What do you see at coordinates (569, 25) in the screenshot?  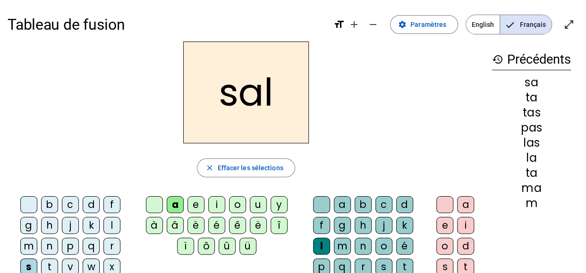 I see `button: Entrer en plein écran` at bounding box center [569, 25].